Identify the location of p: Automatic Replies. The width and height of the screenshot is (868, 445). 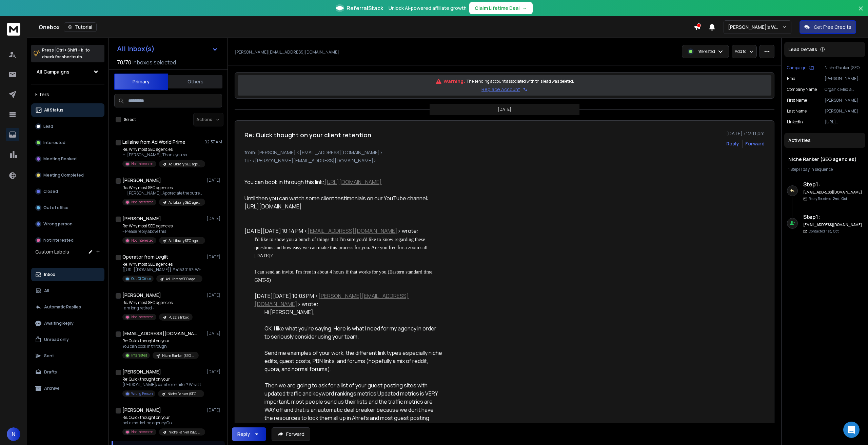
(63, 307).